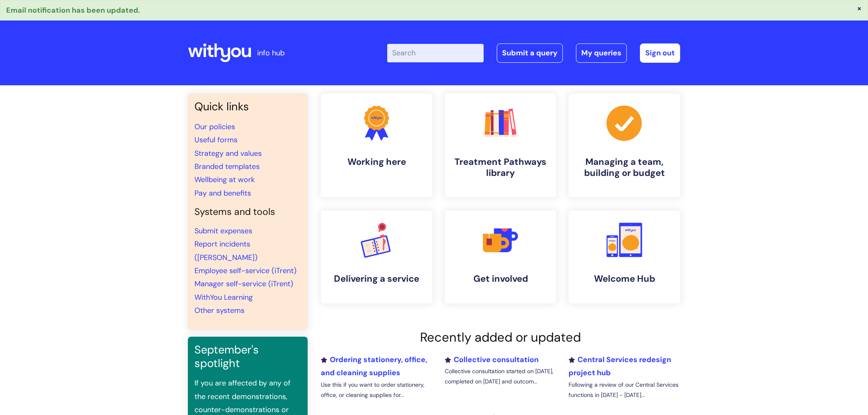 This screenshot has width=868, height=415. What do you see at coordinates (624, 279) in the screenshot?
I see `h4: Welcome Hub` at bounding box center [624, 279].